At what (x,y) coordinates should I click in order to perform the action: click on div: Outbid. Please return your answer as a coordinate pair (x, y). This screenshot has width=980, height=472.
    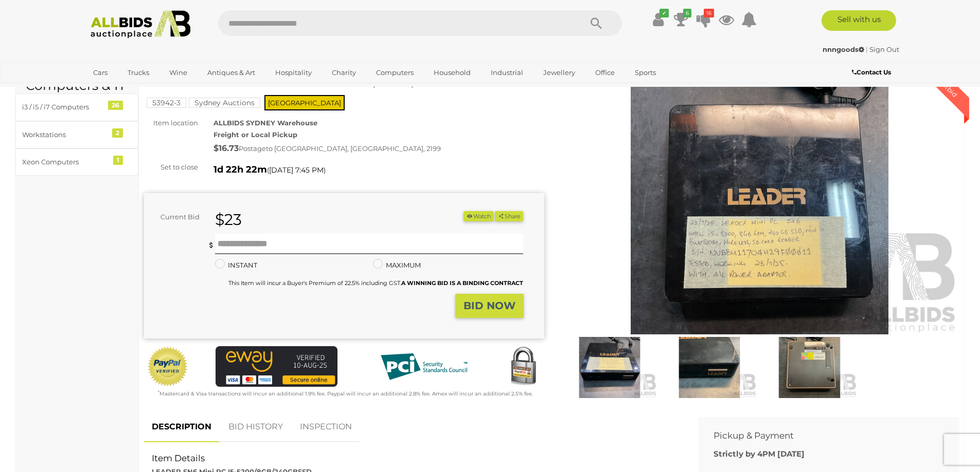
    Looking at the image, I should click on (946, 85).